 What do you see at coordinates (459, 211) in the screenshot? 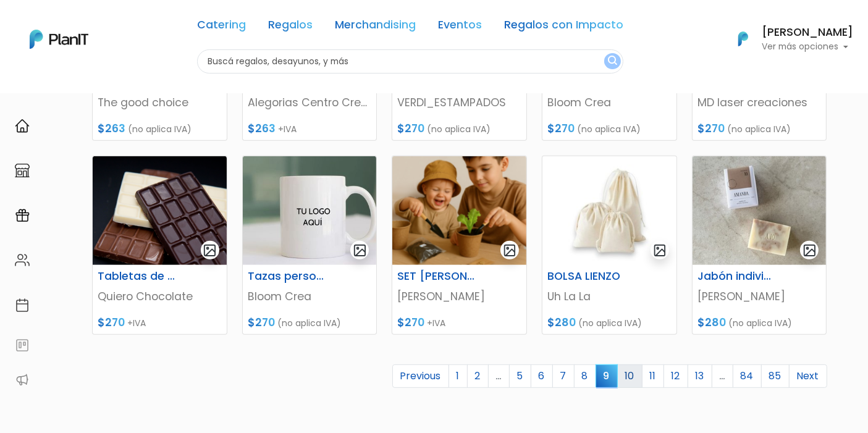
I see `img: thumb_Captura_de_pantalla_2025-08-05_133534.png` at bounding box center [459, 211].